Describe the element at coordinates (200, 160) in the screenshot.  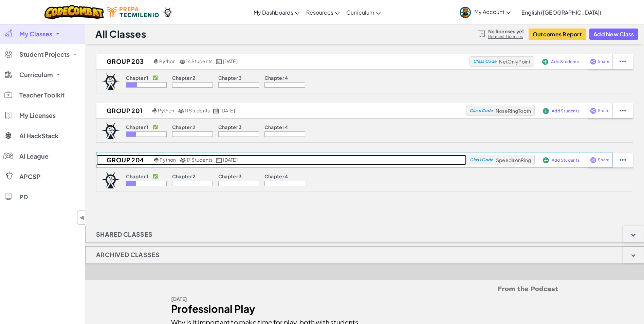
I see `span: 17 Students` at that location.